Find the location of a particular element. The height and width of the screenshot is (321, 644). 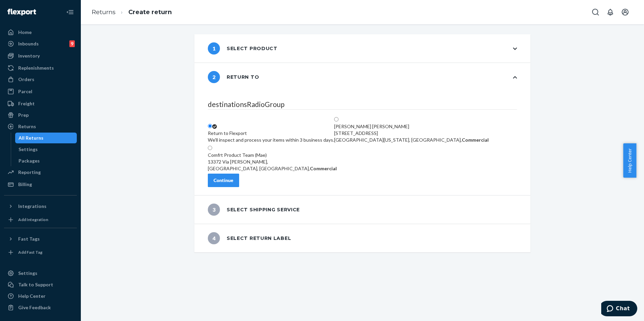

a: Freight is located at coordinates (41, 104).